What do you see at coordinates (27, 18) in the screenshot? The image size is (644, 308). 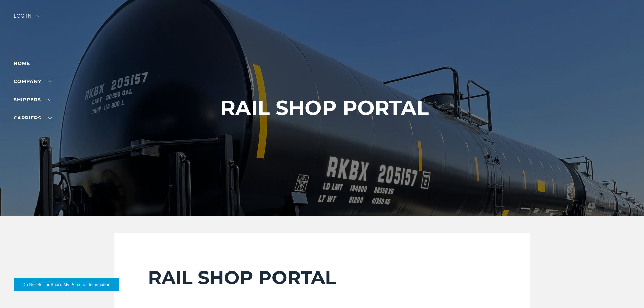 I see `div: Log in` at bounding box center [27, 18].